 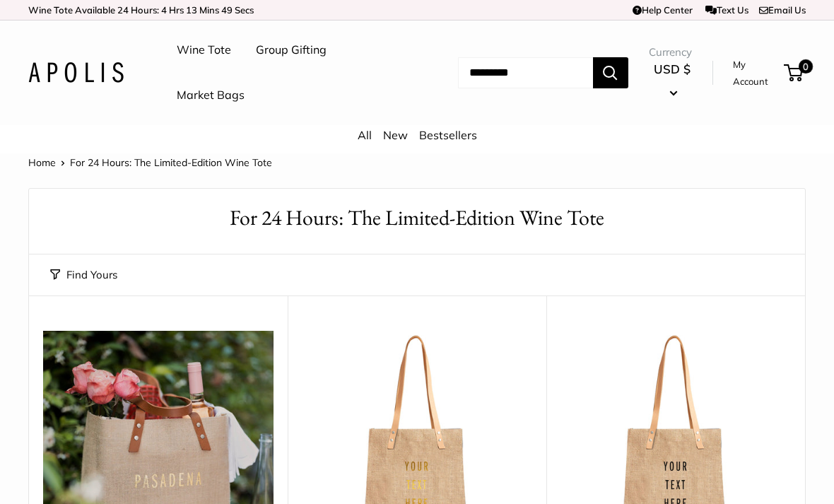 I want to click on span: USD $, so click(x=672, y=69).